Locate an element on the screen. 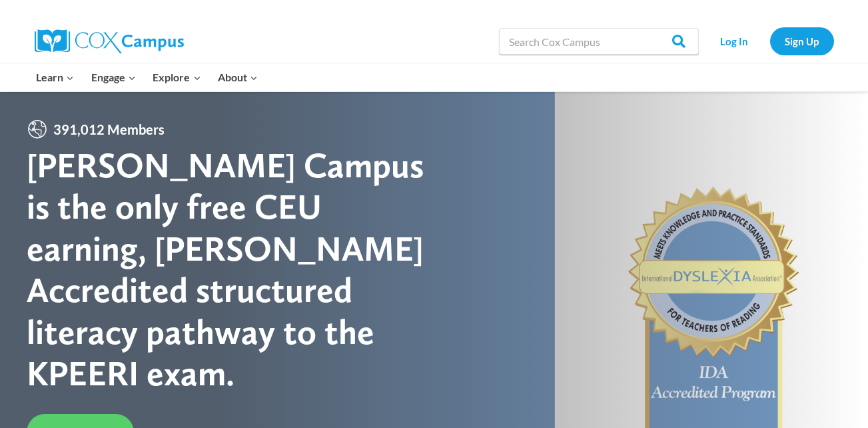  span: 391,012 Members is located at coordinates (109, 129).